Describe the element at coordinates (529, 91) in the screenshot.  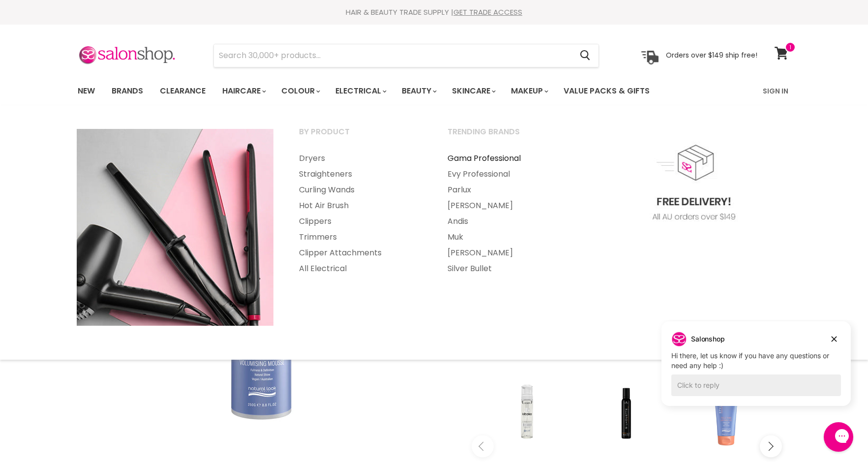
I see `a: Makeup` at that location.